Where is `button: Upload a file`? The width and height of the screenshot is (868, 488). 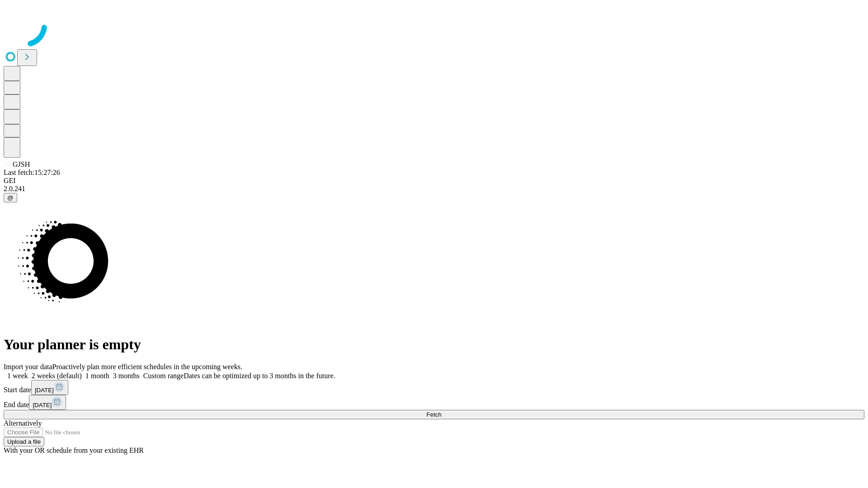 button: Upload a file is located at coordinates (24, 441).